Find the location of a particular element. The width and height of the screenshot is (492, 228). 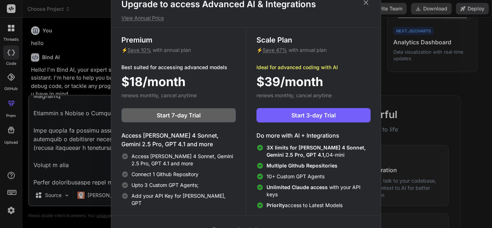

span: with your API keys is located at coordinates (318, 191).